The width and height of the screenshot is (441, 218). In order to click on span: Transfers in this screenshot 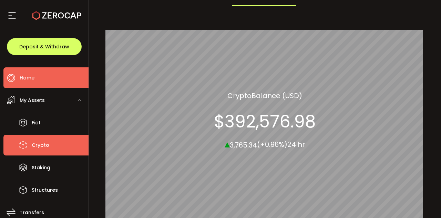, I will do `click(32, 212)`.